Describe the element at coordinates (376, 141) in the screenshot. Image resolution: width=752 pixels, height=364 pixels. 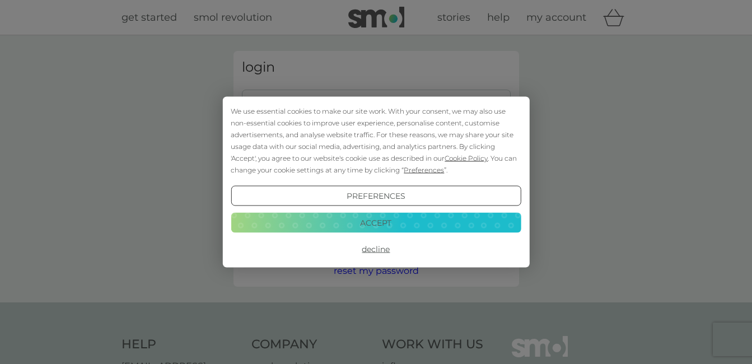
I see `div: We use essential cookies to make our site work. With your consent, we may also use non-essential ...` at that location.